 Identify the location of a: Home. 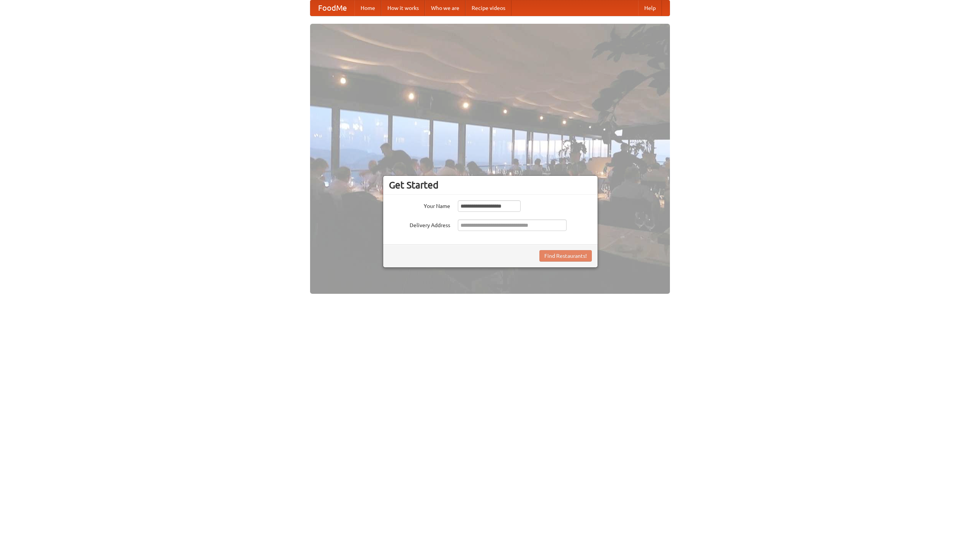
(368, 8).